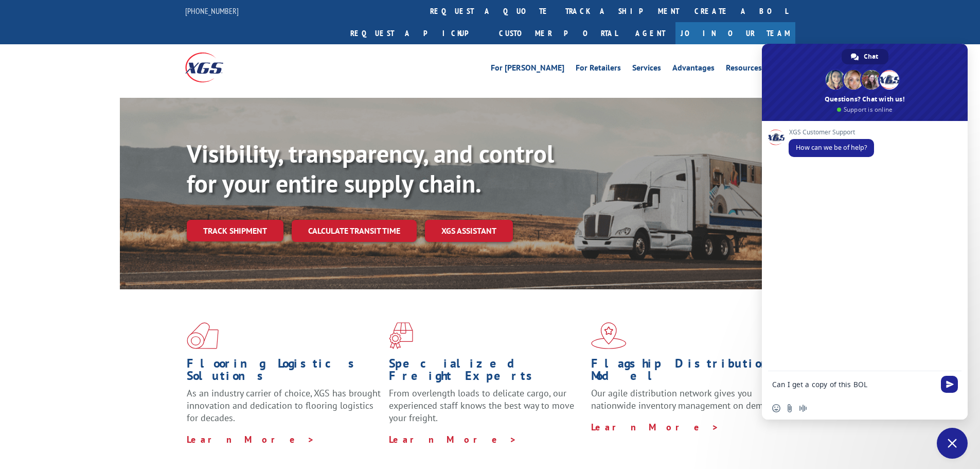 The image size is (980, 469). Describe the element at coordinates (688, 372) in the screenshot. I see `h1: Flagship Distribution Model` at that location.